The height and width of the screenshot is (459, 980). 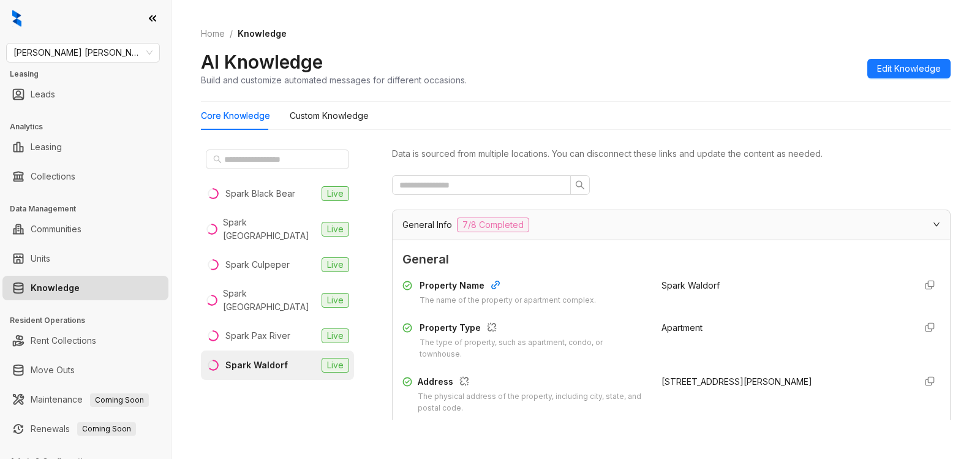 What do you see at coordinates (55, 288) in the screenshot?
I see `a: Knowledge` at bounding box center [55, 288].